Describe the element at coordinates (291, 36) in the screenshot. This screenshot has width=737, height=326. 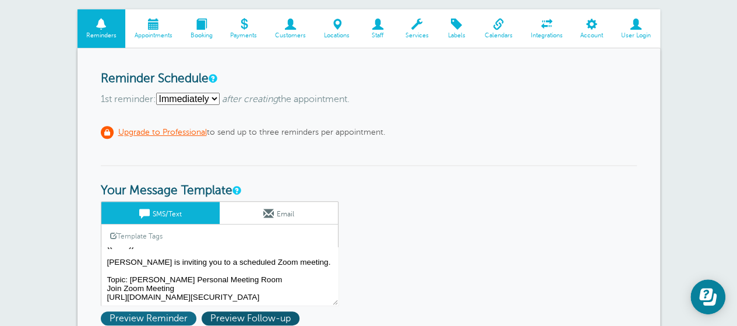
I see `span: Customers` at that location.